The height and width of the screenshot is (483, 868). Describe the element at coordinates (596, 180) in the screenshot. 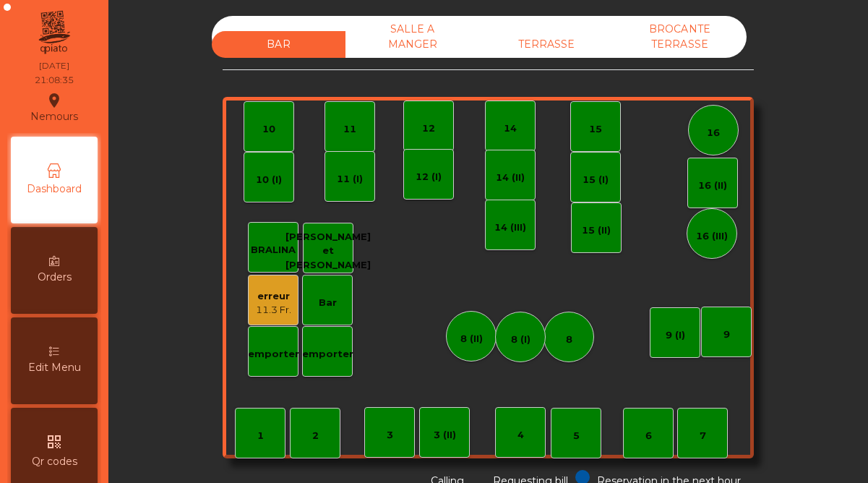

I see `div: 15 (I)` at that location.